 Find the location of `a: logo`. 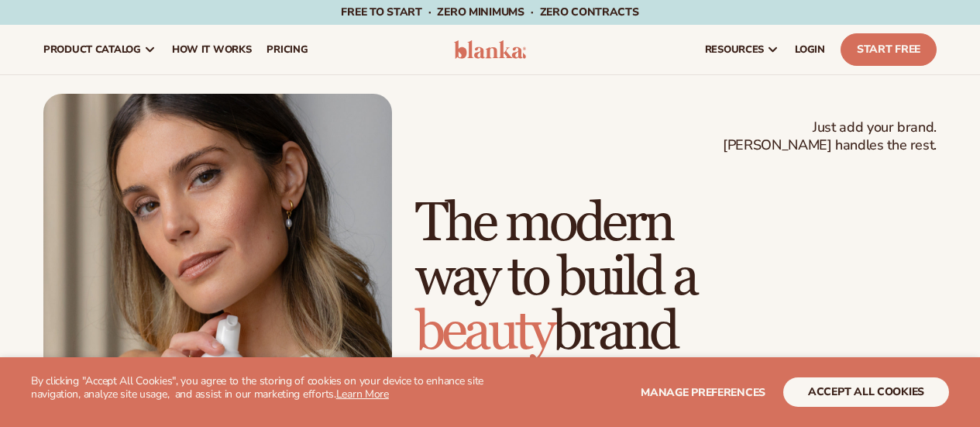

a: logo is located at coordinates (490, 50).